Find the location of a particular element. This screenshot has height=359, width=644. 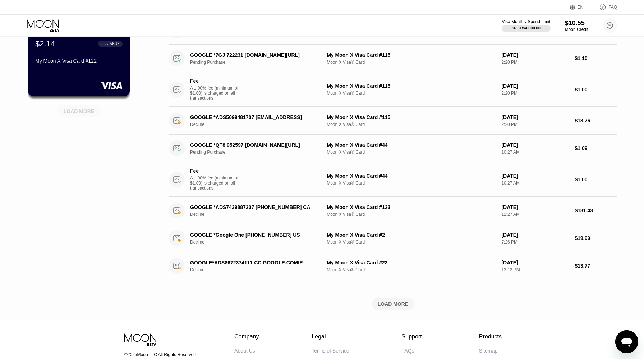

div: Company is located at coordinates (247, 336).